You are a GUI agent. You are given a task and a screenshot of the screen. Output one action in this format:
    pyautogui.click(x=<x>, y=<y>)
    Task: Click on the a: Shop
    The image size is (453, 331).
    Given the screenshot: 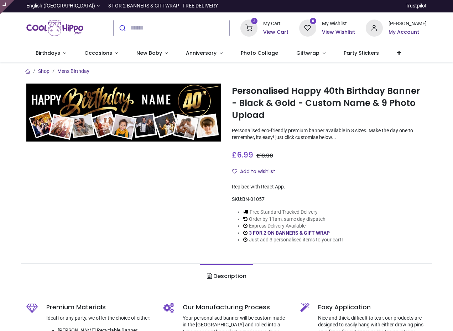 What is the action you would take?
    pyautogui.click(x=44, y=71)
    